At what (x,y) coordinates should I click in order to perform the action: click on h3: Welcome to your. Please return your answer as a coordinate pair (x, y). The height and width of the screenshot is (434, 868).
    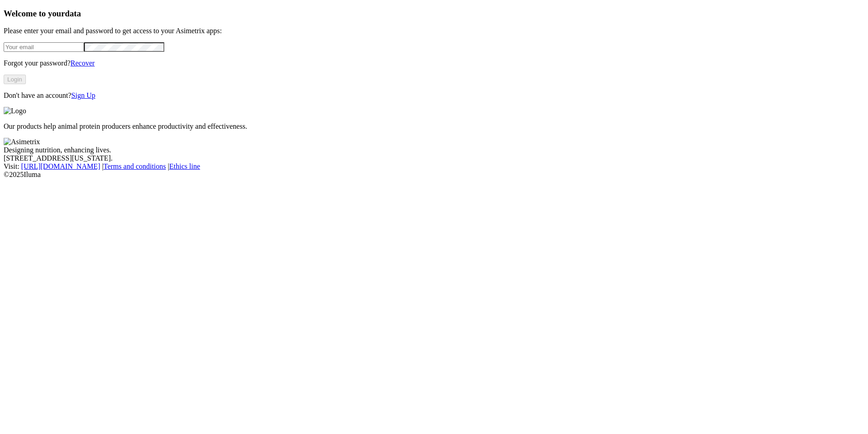
    Looking at the image, I should click on (434, 14).